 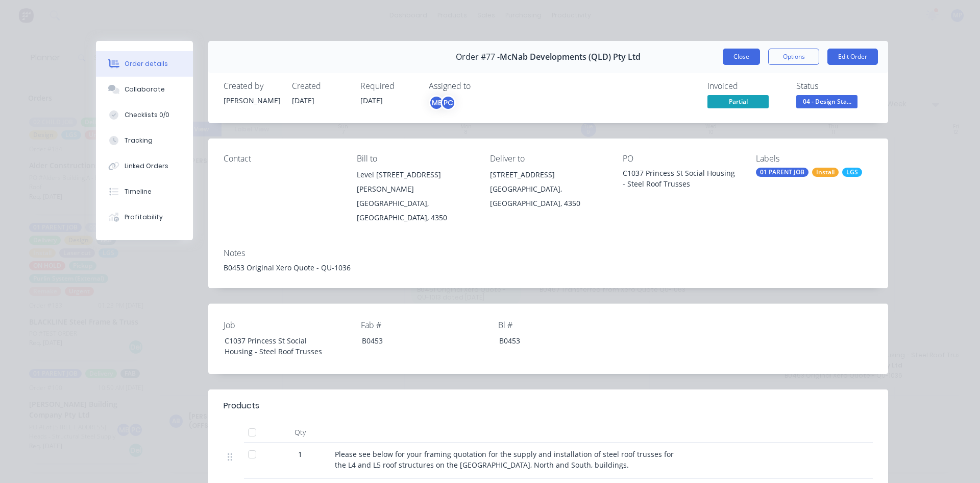 What do you see at coordinates (442, 103) in the screenshot?
I see `button: MEPC` at bounding box center [442, 103].